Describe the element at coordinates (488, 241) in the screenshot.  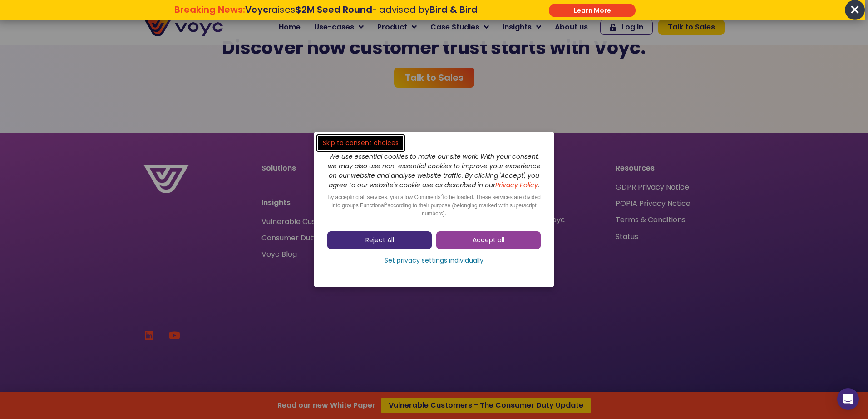
I see `span: Accept all` at that location.